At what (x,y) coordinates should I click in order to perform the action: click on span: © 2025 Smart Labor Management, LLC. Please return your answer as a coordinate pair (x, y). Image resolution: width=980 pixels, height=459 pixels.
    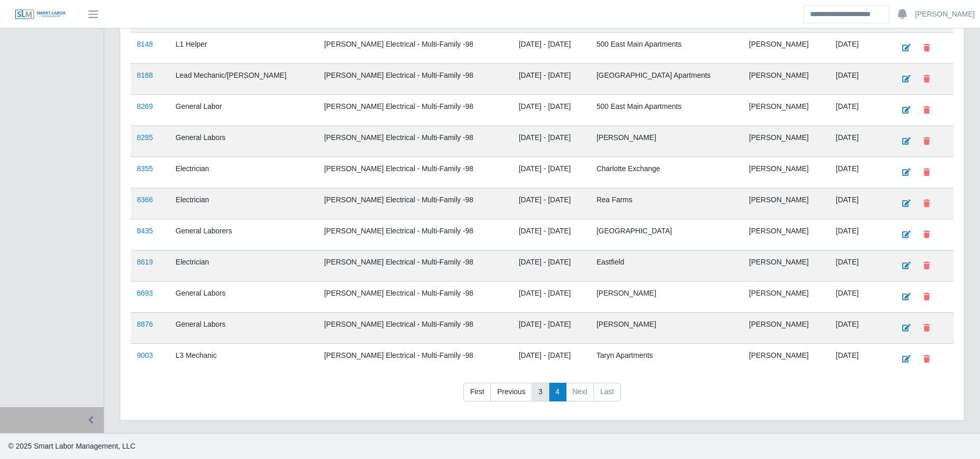
    Looking at the image, I should click on (71, 446).